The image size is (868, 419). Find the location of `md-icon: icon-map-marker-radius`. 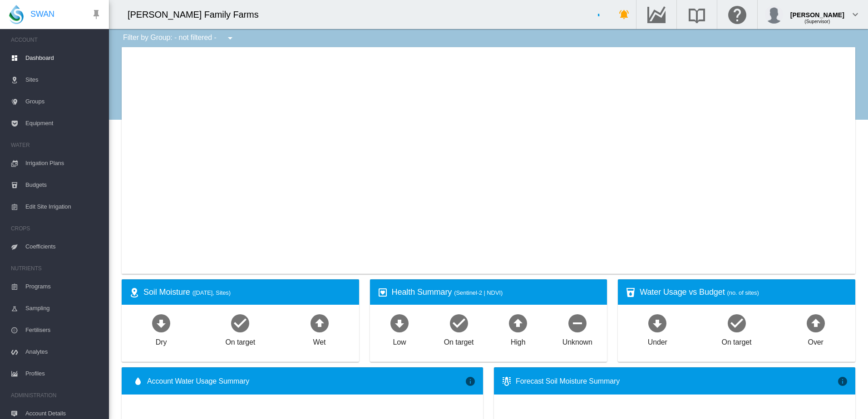

md-icon: icon-map-marker-radius is located at coordinates (134, 293).